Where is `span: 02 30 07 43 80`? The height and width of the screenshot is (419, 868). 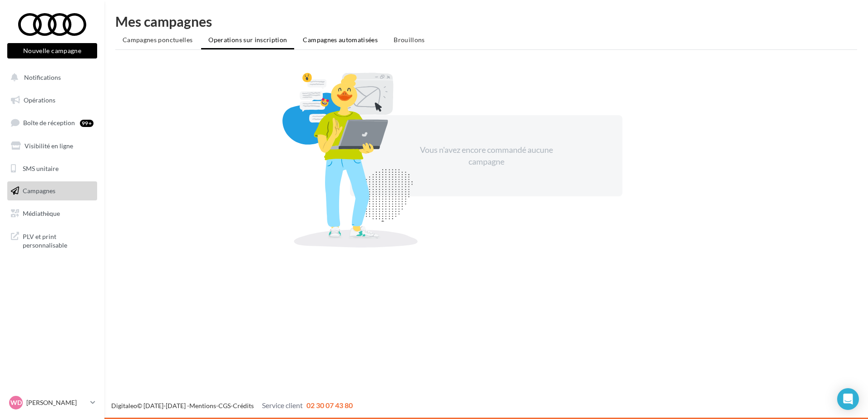
span: 02 30 07 43 80 is located at coordinates (330, 405).